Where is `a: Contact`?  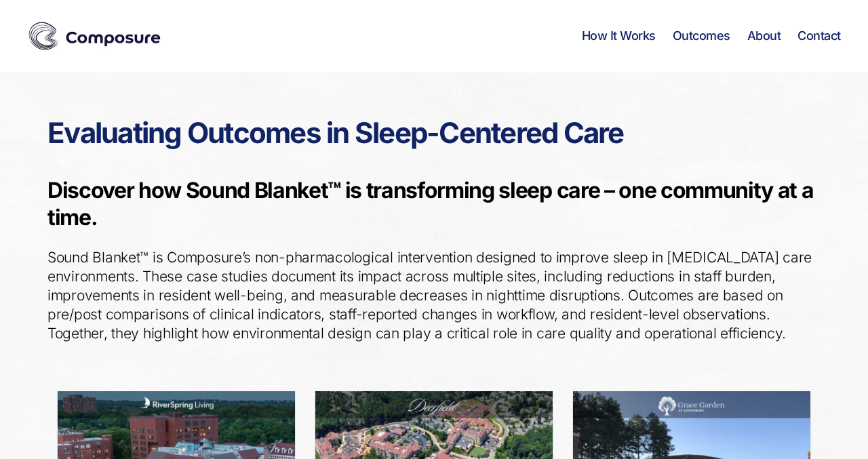
a: Contact is located at coordinates (819, 36).